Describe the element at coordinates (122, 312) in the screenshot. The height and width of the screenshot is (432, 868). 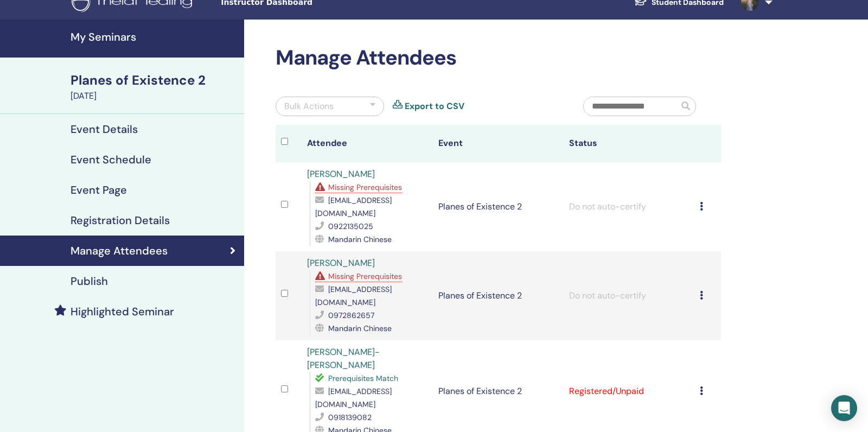
I see `h4: Highlighted Seminar` at that location.